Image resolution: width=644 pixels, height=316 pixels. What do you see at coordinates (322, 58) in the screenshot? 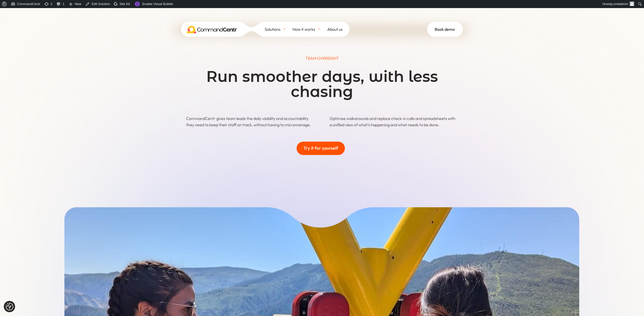
I see `p: TEAM OVERSIGHT` at bounding box center [322, 58].